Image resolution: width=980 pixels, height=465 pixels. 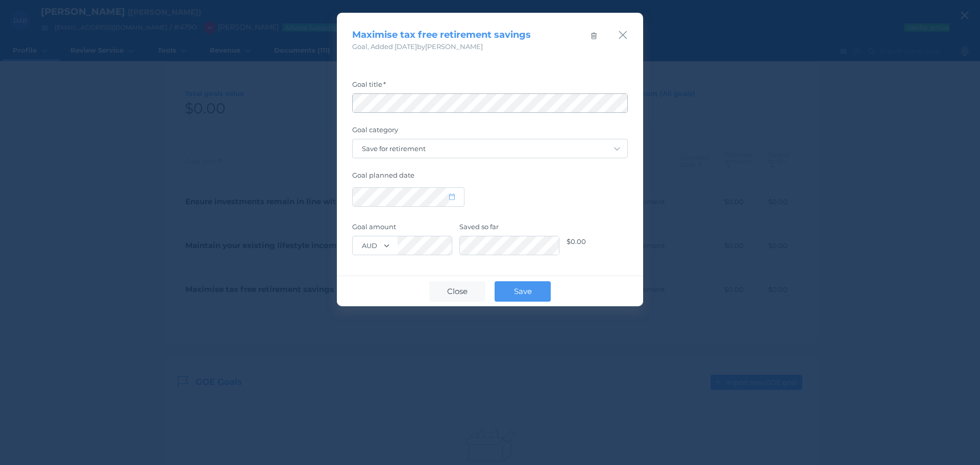 What do you see at coordinates (457, 291) in the screenshot?
I see `span: Close` at bounding box center [457, 291].